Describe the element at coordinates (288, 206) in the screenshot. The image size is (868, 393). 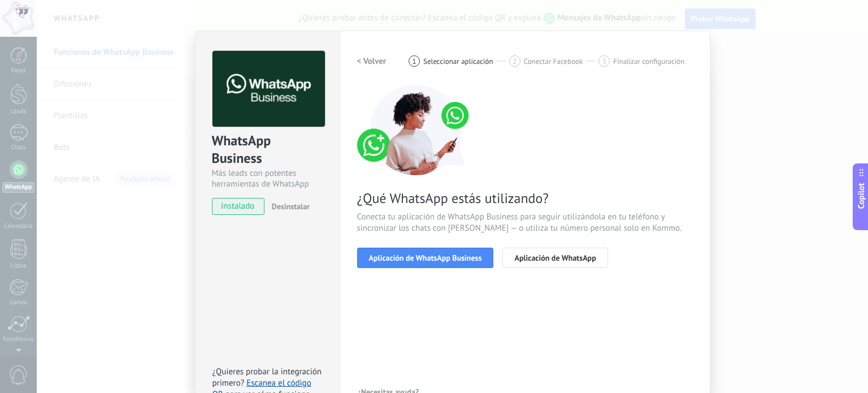
I see `button: Desinstalar` at that location.